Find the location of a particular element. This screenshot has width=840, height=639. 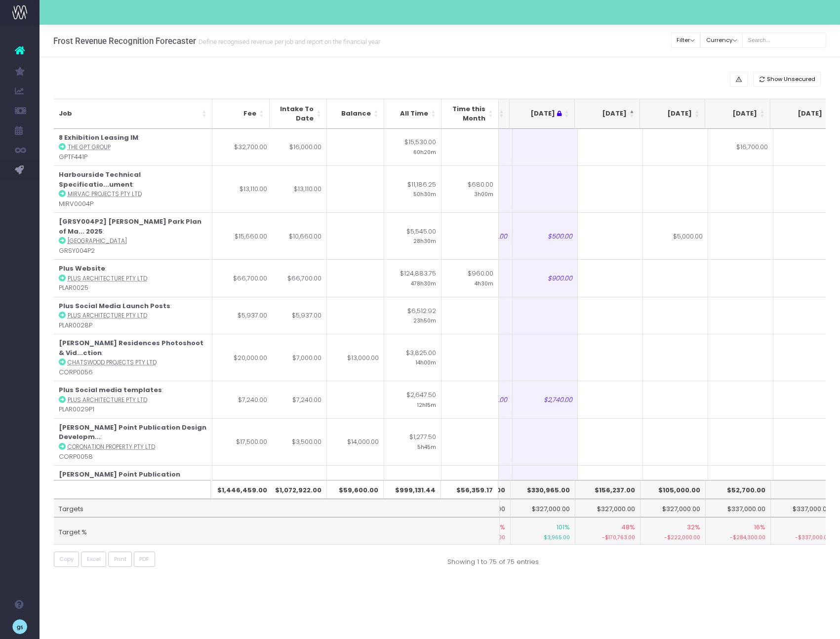

img: images/default_profile_image.png is located at coordinates (20, 627).